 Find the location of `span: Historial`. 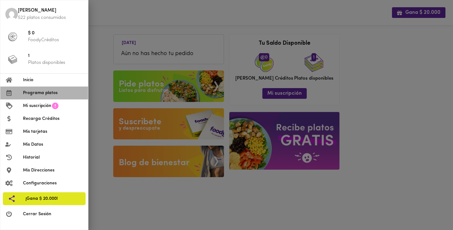

span: Historial is located at coordinates (53, 157).